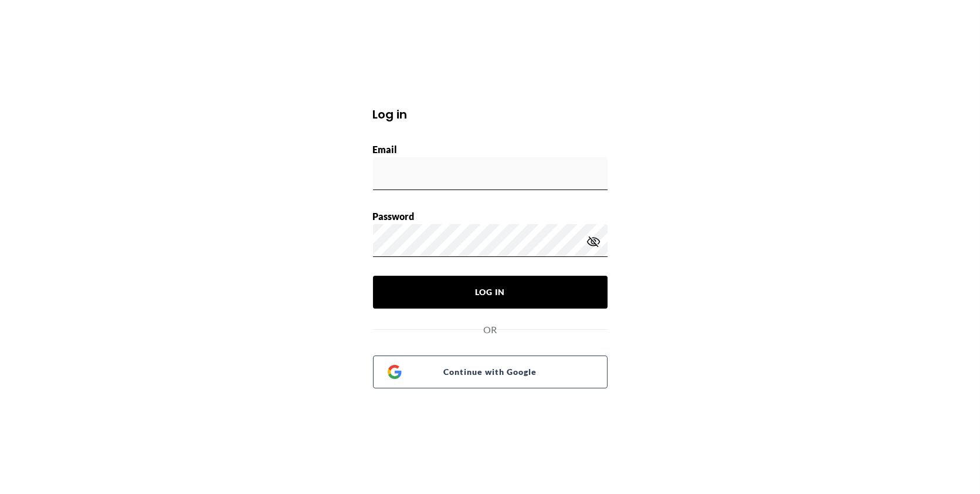  I want to click on div: OR, so click(490, 330).